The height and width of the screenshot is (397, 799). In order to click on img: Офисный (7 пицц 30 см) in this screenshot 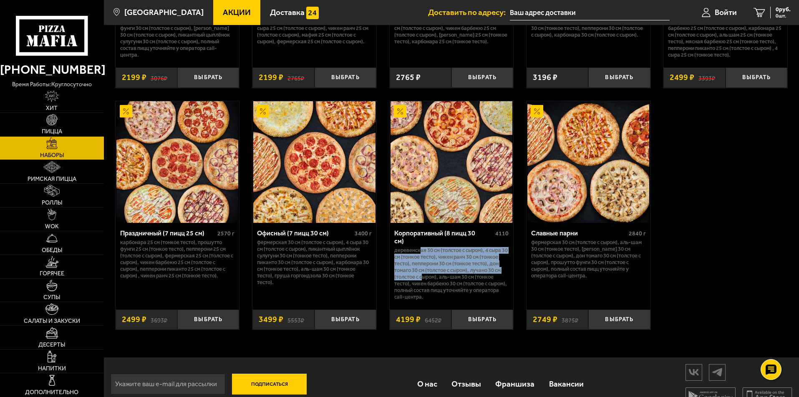, I will do `click(314, 162)`.